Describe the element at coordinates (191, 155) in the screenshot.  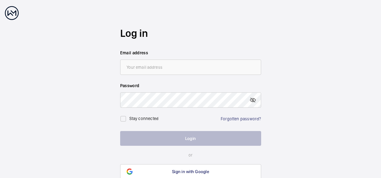
I see `p: or` at that location.